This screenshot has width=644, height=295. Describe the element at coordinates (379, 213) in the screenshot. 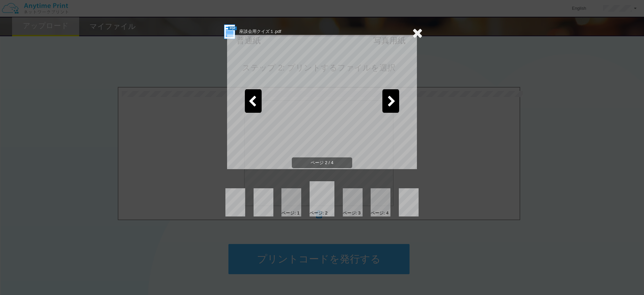

I see `div: ページ: 4` at that location.